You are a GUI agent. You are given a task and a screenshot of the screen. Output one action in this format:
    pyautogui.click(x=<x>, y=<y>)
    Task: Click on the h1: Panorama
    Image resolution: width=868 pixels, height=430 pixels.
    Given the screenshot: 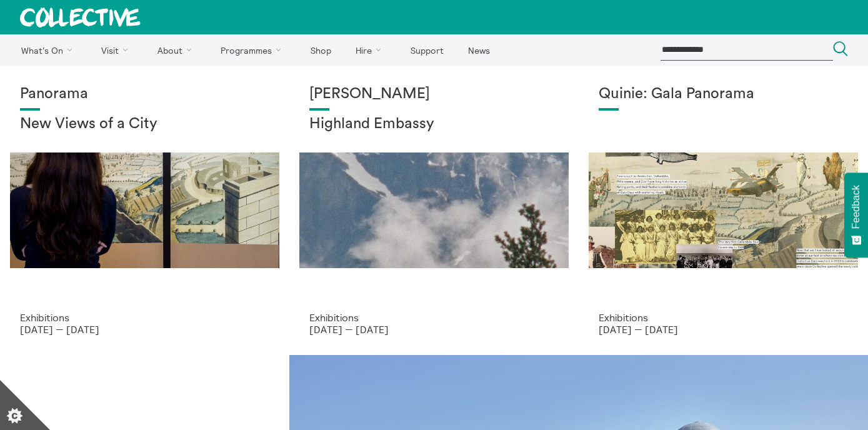 What is the action you would take?
    pyautogui.click(x=145, y=95)
    